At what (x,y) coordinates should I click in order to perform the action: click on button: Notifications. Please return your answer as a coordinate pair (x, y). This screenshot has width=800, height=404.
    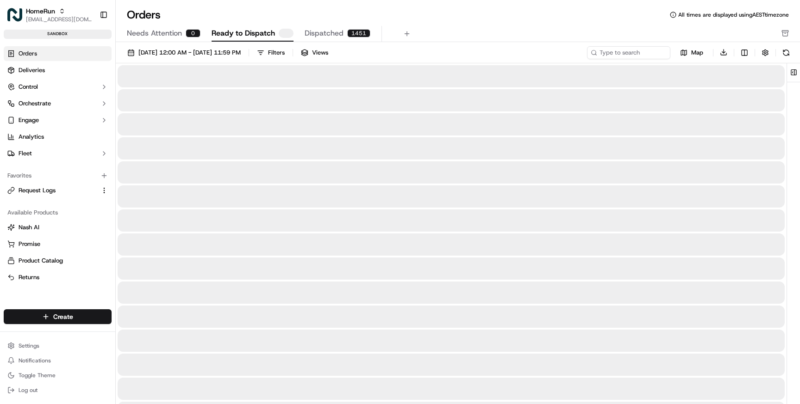
    Looking at the image, I should click on (57, 361).